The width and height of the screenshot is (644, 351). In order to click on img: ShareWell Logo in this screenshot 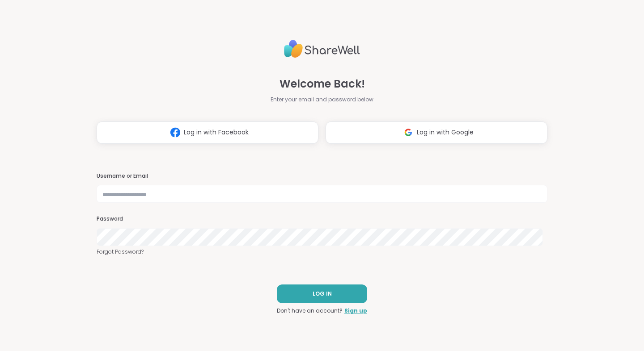, I will do `click(322, 48)`.